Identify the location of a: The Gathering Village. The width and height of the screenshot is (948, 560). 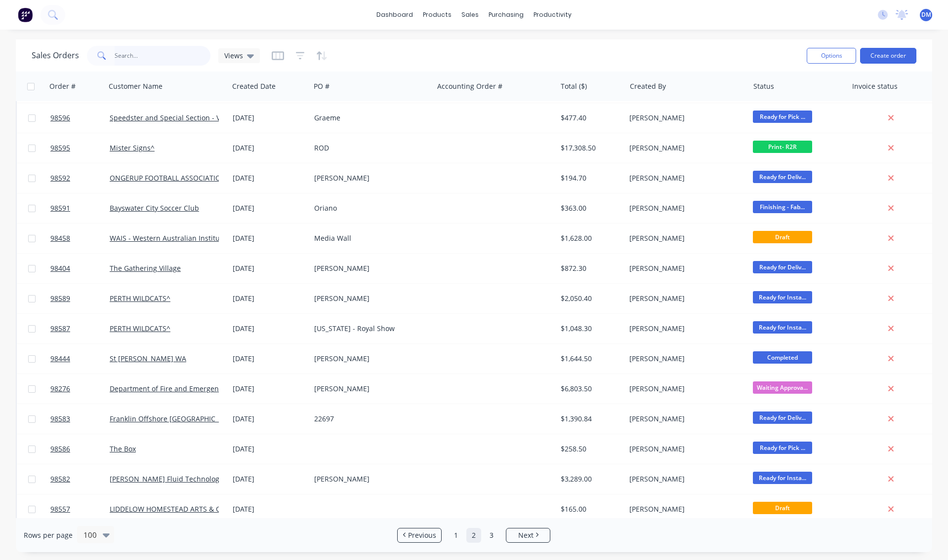
(145, 268).